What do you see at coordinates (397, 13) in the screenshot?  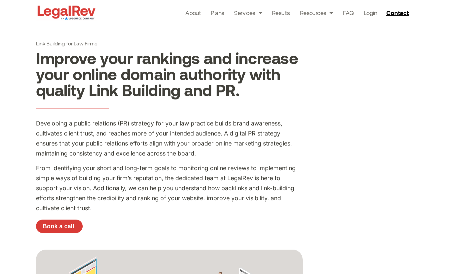 I see `span: Contact` at bounding box center [397, 13].